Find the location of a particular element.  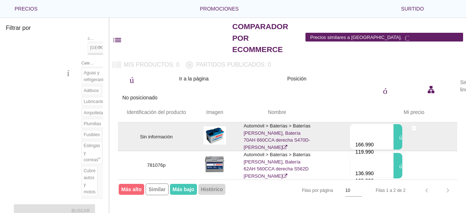

font: Aguas y refrigerantes is located at coordinates (96, 76).